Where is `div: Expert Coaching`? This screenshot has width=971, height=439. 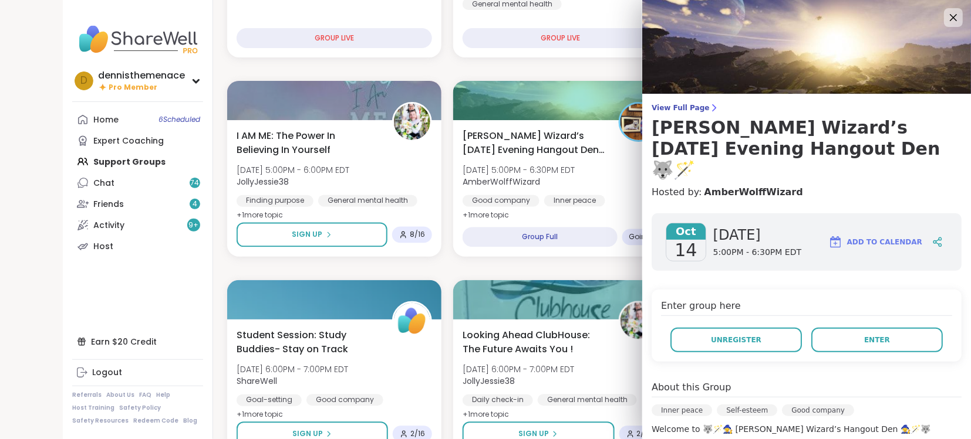 div: Expert Coaching is located at coordinates (129, 141).